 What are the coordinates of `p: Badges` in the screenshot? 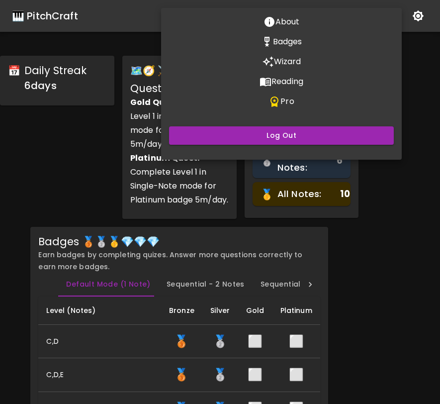 It's located at (287, 42).